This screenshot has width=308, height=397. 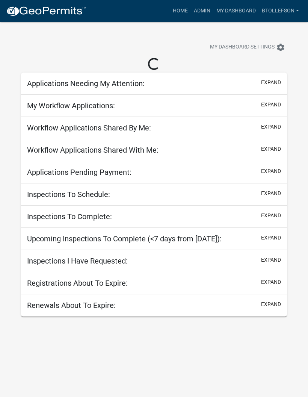 I want to click on i: settings, so click(x=281, y=47).